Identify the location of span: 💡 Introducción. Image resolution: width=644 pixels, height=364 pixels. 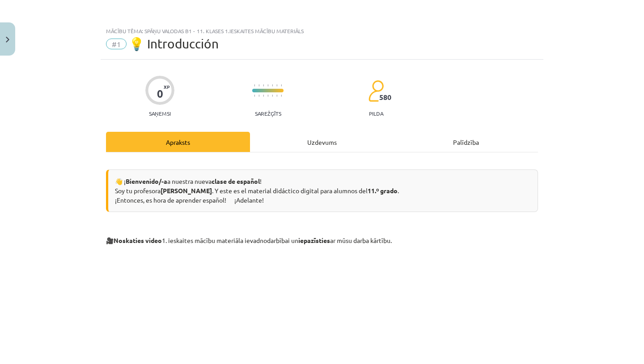
(174, 43).